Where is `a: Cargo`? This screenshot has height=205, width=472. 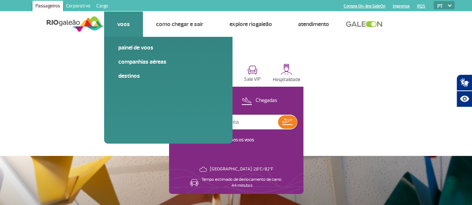
a: Cargo is located at coordinates (102, 7).